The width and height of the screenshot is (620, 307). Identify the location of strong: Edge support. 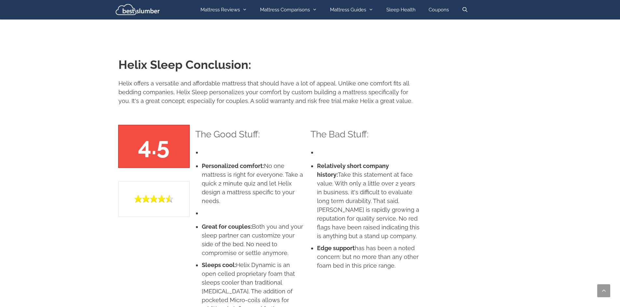
(336, 248).